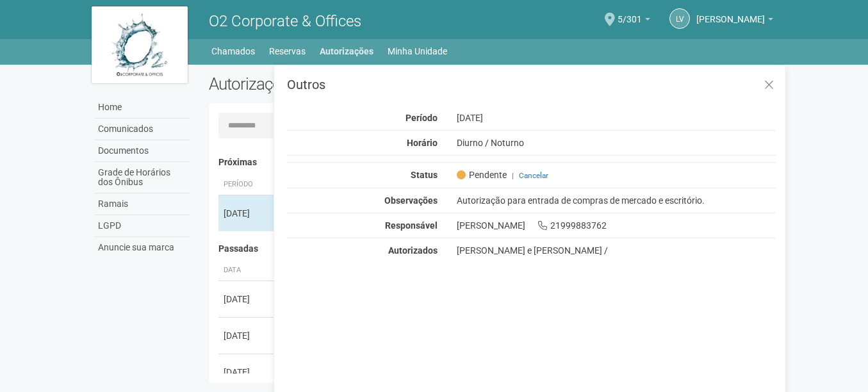  I want to click on a: Anuncie sua marca, so click(142, 247).